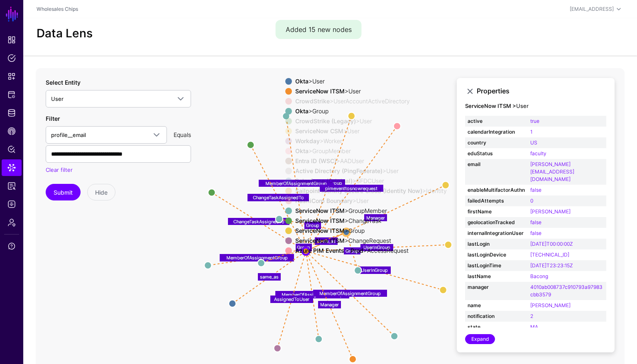  What do you see at coordinates (496, 212) in the screenshot?
I see `strong: firstName` at bounding box center [496, 212].